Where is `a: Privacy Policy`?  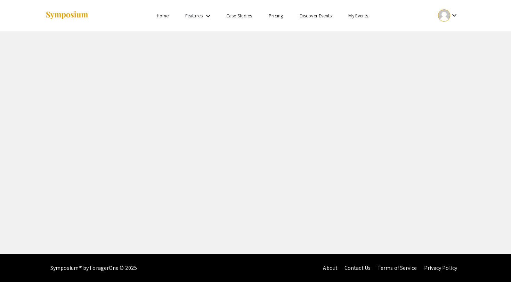
a: Privacy Policy is located at coordinates (441, 268).